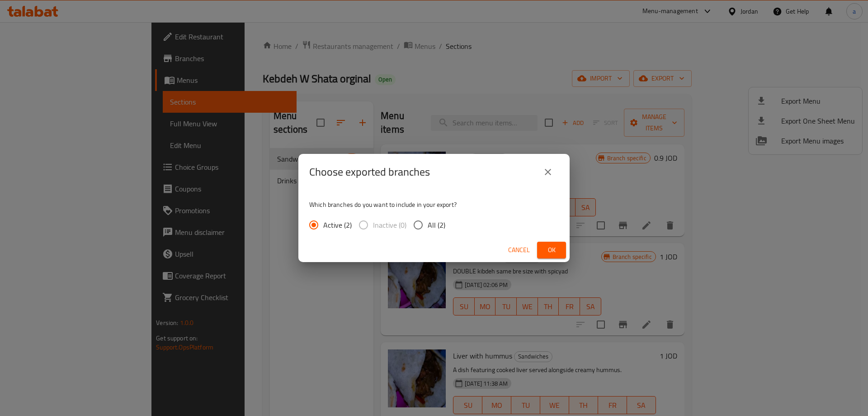 The image size is (868, 416). What do you see at coordinates (369, 172) in the screenshot?
I see `h2: Choose exported branches` at bounding box center [369, 172].